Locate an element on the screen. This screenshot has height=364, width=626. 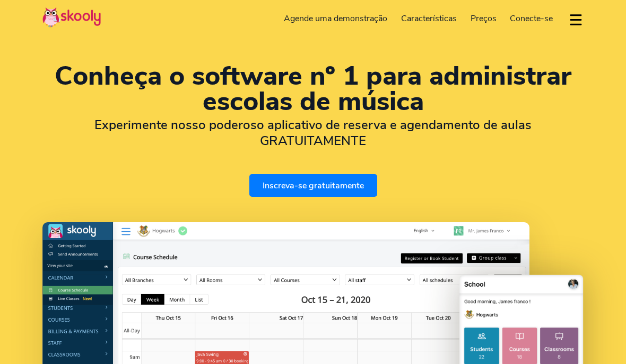
span: Preços is located at coordinates (483, 19).